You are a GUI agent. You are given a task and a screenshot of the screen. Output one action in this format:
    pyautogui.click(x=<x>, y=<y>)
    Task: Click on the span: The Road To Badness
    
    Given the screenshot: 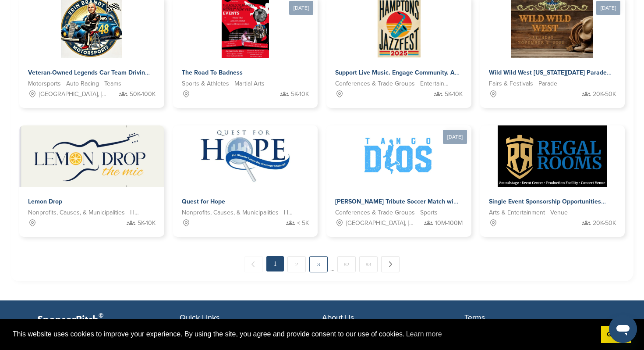 What is the action you would take?
    pyautogui.click(x=212, y=72)
    